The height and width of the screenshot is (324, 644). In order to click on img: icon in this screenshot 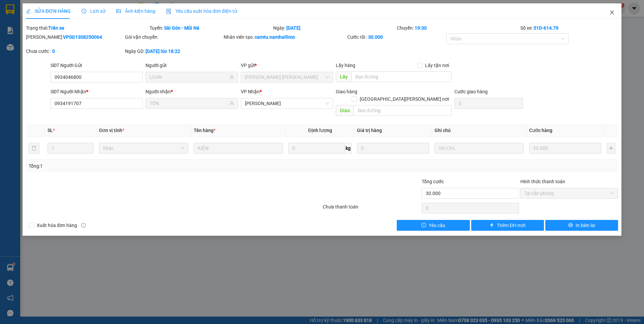, I will do `click(169, 12)`.